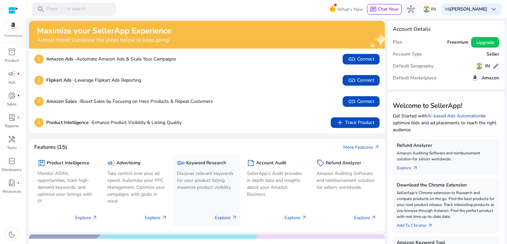  Describe the element at coordinates (181, 163) in the screenshot. I see `span: key` at that location.